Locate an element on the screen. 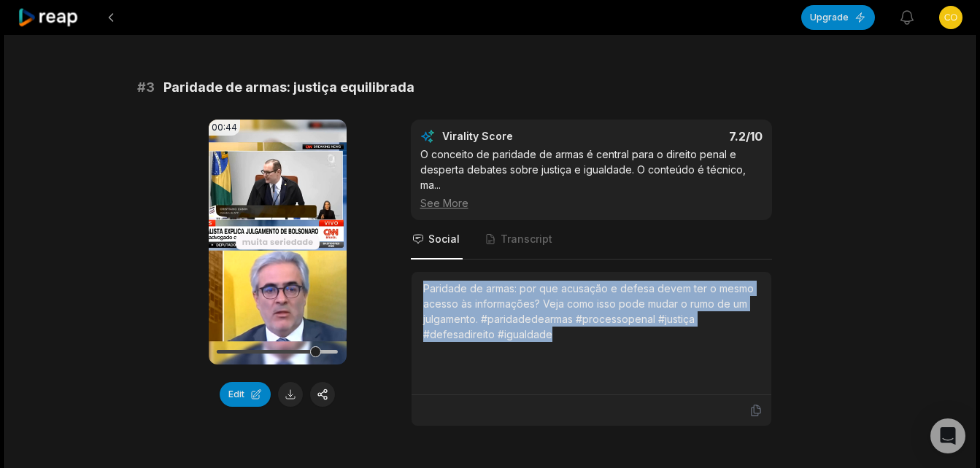  video: Your browser does not support mp4 format. is located at coordinates (277, 243).